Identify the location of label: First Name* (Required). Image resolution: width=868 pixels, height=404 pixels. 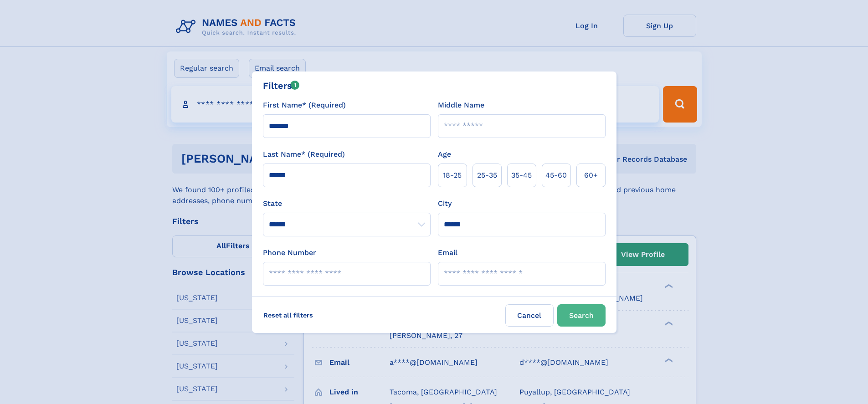
(304, 105).